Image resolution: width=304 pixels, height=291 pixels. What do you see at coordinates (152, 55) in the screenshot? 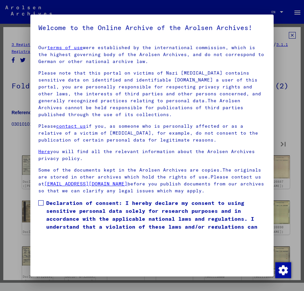
I see `p: Our were established by the international commission, which is the highest governing body of the ...` at bounding box center [152, 55].